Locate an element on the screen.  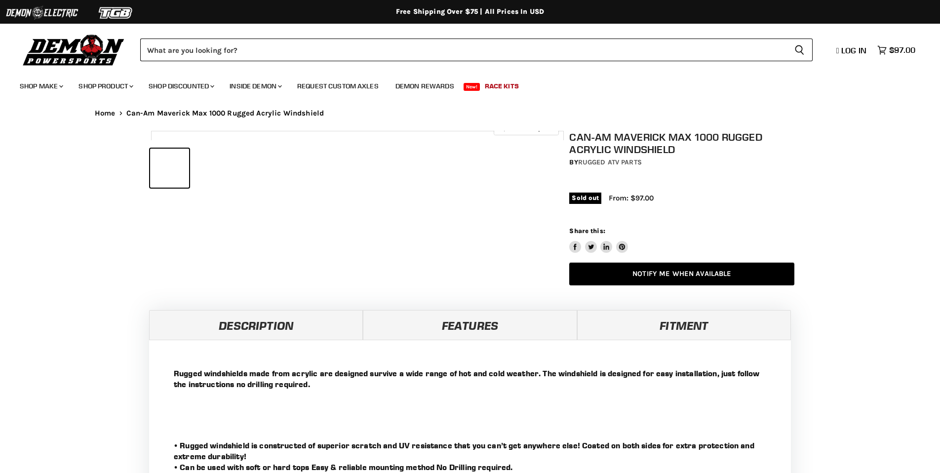
input: Search is located at coordinates (463, 50).